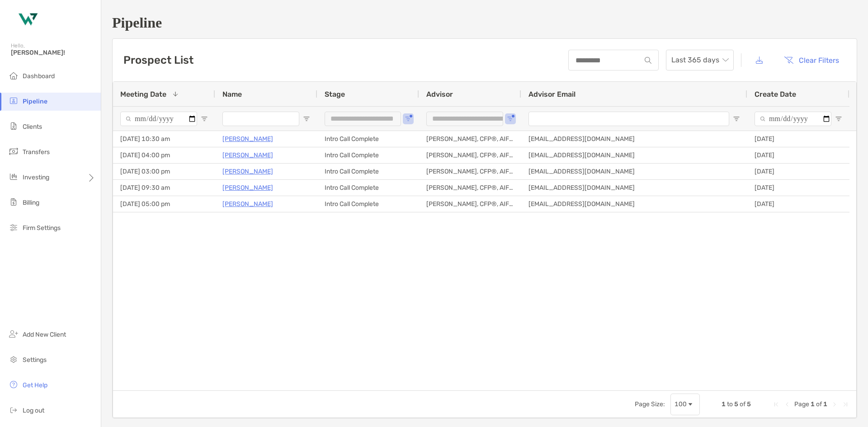  What do you see at coordinates (700, 60) in the screenshot?
I see `span: Last 365 days` at bounding box center [700, 60].